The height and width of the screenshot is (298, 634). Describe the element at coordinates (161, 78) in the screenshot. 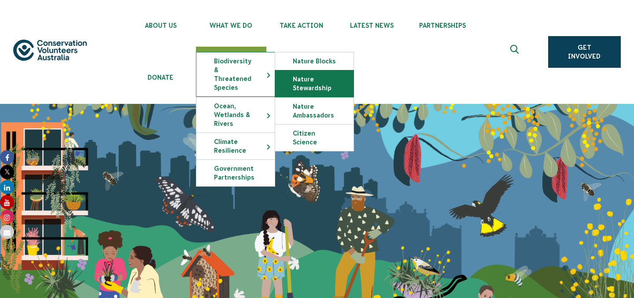

I see `span: Donate` at that location.